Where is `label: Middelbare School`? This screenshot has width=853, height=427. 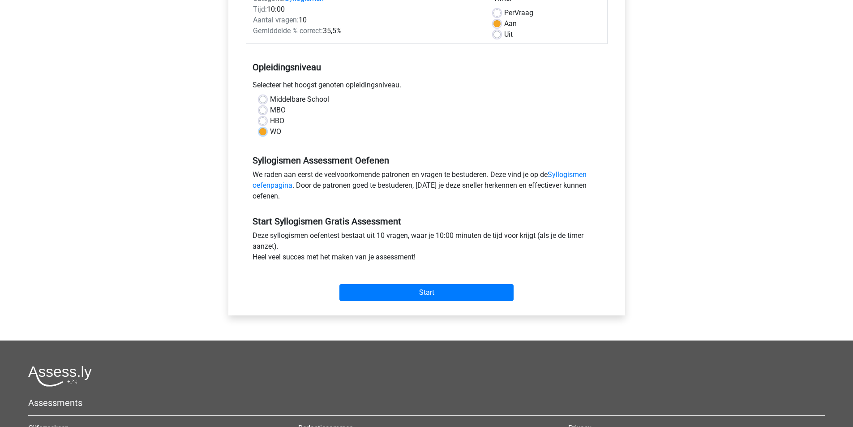
label: Middelbare School is located at coordinates (299, 99).